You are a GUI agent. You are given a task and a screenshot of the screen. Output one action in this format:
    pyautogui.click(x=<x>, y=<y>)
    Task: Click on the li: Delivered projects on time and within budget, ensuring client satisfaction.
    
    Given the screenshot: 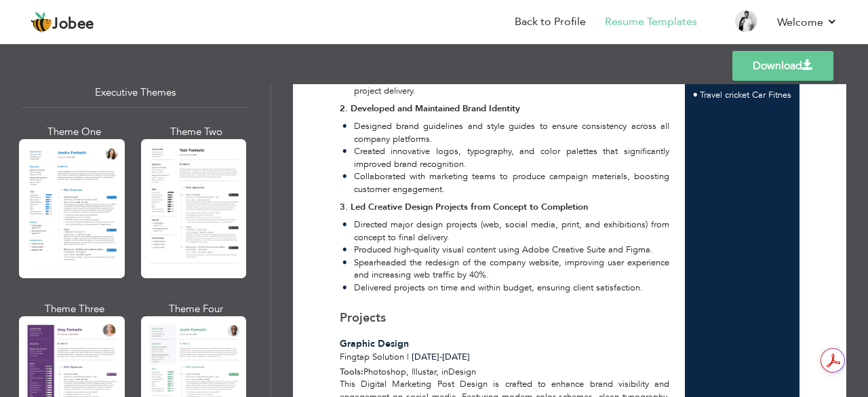 What is the action you would take?
    pyautogui.click(x=506, y=288)
    